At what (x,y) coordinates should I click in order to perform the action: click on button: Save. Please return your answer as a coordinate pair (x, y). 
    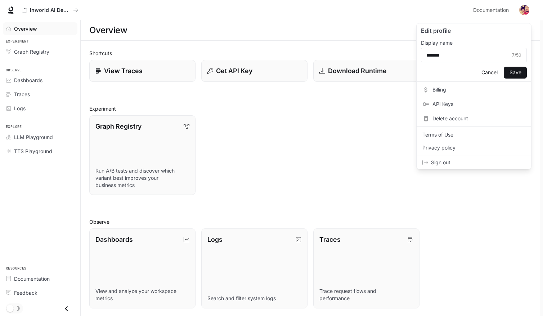
    Looking at the image, I should click on (516, 72).